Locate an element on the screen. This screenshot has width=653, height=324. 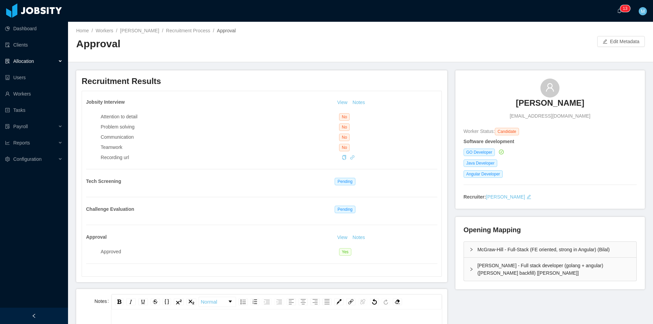
div: Right is located at coordinates (315, 302).